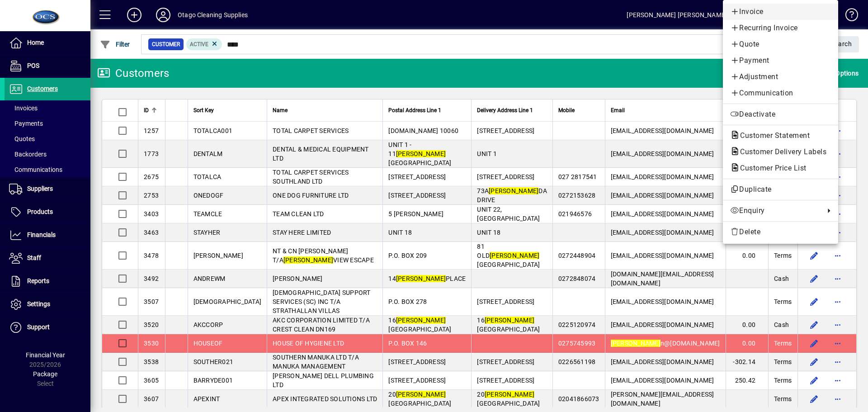  What do you see at coordinates (781, 115) in the screenshot?
I see `span: Deactivate` at bounding box center [781, 115].